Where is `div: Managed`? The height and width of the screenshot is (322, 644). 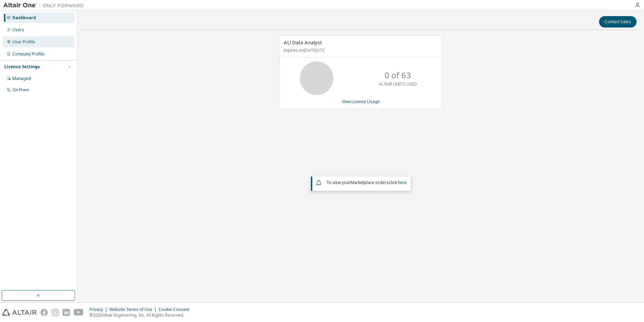 div: Managed is located at coordinates (21, 79).